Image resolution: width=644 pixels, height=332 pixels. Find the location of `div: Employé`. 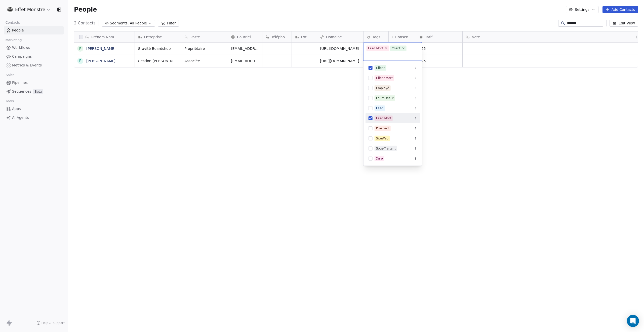

div: Employé is located at coordinates (382, 88).